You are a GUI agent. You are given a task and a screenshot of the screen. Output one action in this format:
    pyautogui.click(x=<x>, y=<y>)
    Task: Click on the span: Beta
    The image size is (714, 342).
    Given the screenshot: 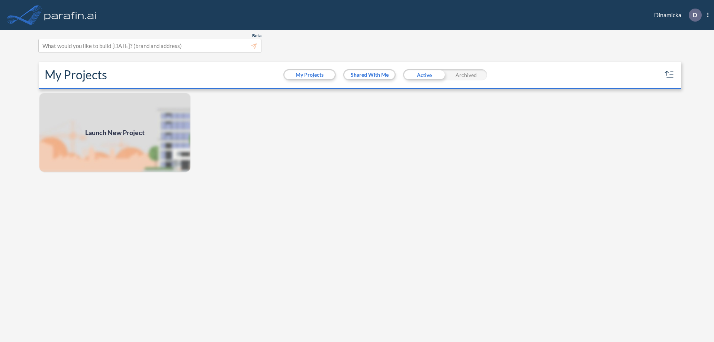 What is the action you would take?
    pyautogui.click(x=256, y=36)
    